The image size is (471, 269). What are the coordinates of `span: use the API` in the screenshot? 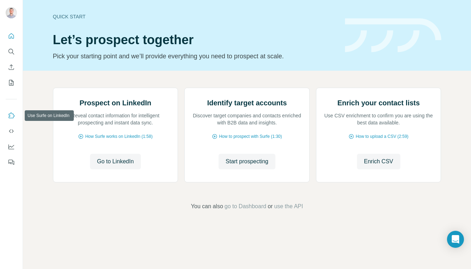 It's located at (289, 206).